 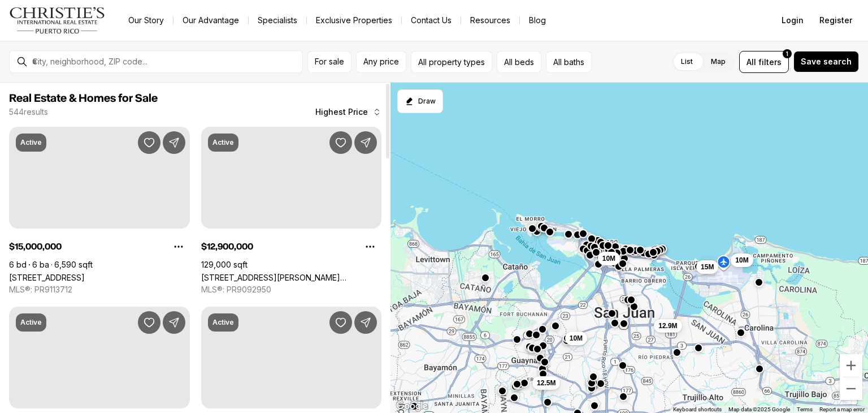 What do you see at coordinates (329, 62) in the screenshot?
I see `span: For sale` at bounding box center [329, 62].